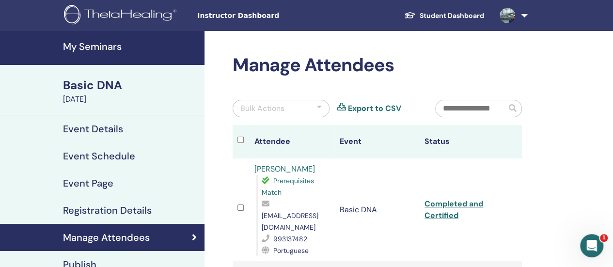 Image resolution: width=613 pixels, height=267 pixels. Describe the element at coordinates (262, 109) in the screenshot. I see `div: Bulk Actions` at that location.